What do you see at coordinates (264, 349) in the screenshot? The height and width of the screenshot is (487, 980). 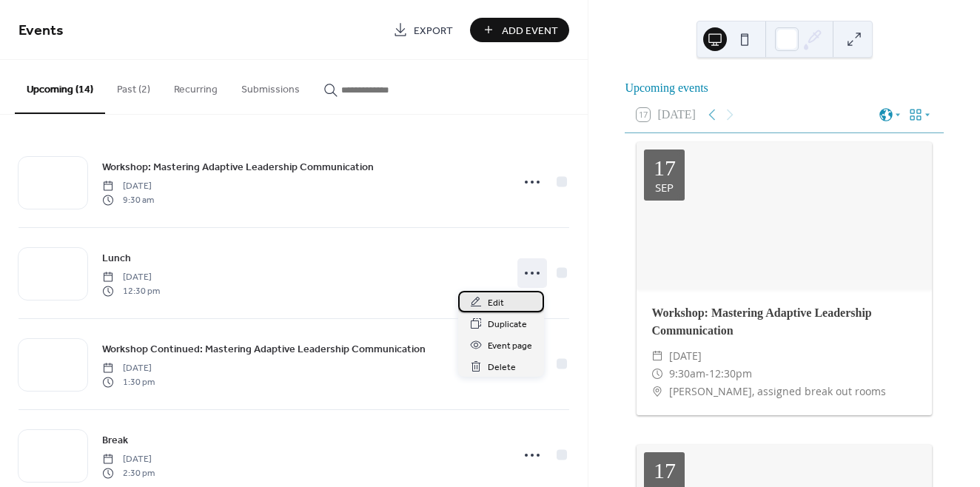 I see `span: Workshop Continued: Mastering Adaptive Leadership Communication` at bounding box center [264, 349].